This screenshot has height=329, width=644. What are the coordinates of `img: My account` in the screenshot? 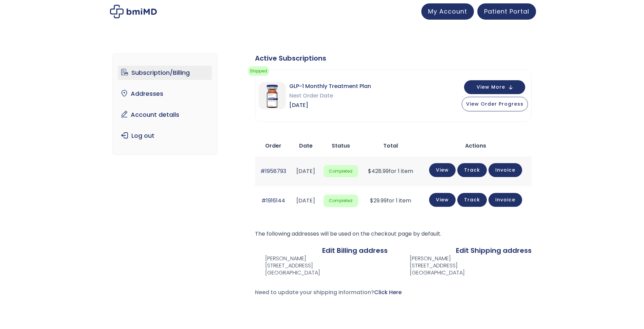 It's located at (133, 12).